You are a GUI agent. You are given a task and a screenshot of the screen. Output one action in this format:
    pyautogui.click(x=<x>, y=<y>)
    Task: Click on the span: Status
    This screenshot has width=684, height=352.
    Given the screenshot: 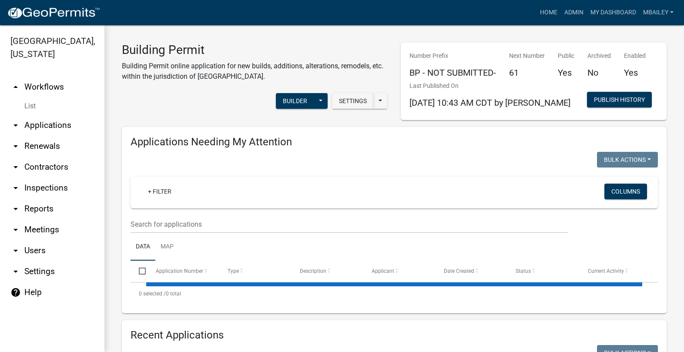 What is the action you would take?
    pyautogui.click(x=523, y=271)
    